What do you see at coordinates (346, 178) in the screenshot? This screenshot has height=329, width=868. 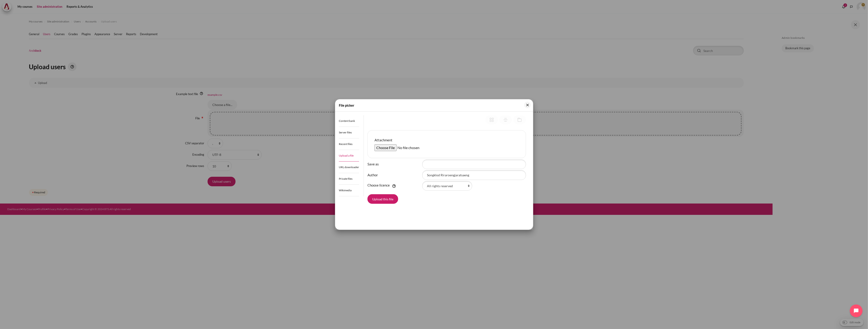 I see `span: Private files` at bounding box center [346, 178].